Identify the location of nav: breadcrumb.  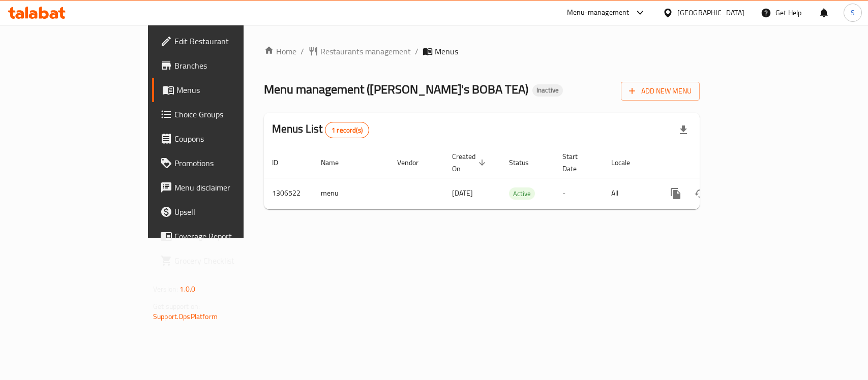
(481, 51).